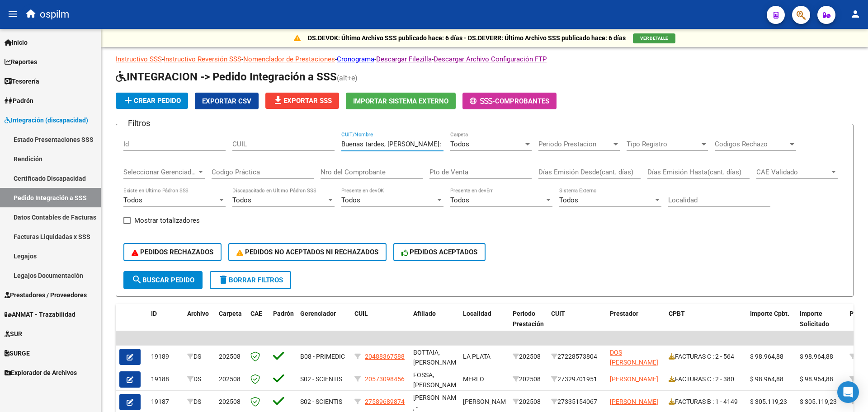 This screenshot has width=868, height=412. I want to click on datatable-header-cell: Gerenciador, so click(324, 324).